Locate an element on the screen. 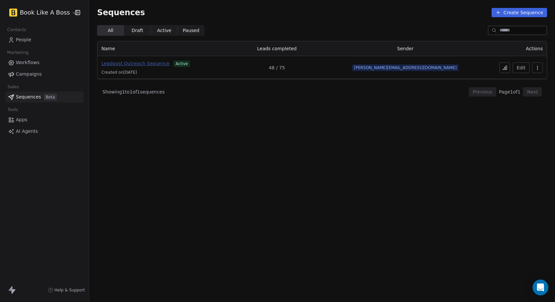 Image resolution: width=555 pixels, height=302 pixels. span: Active is located at coordinates (164, 30).